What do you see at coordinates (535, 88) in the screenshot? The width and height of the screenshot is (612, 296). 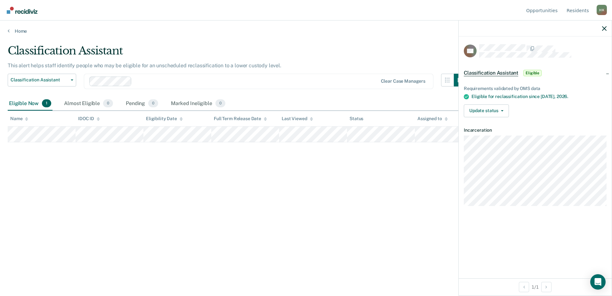 I see `div: Requirements validated by OMS data` at bounding box center [535, 88].